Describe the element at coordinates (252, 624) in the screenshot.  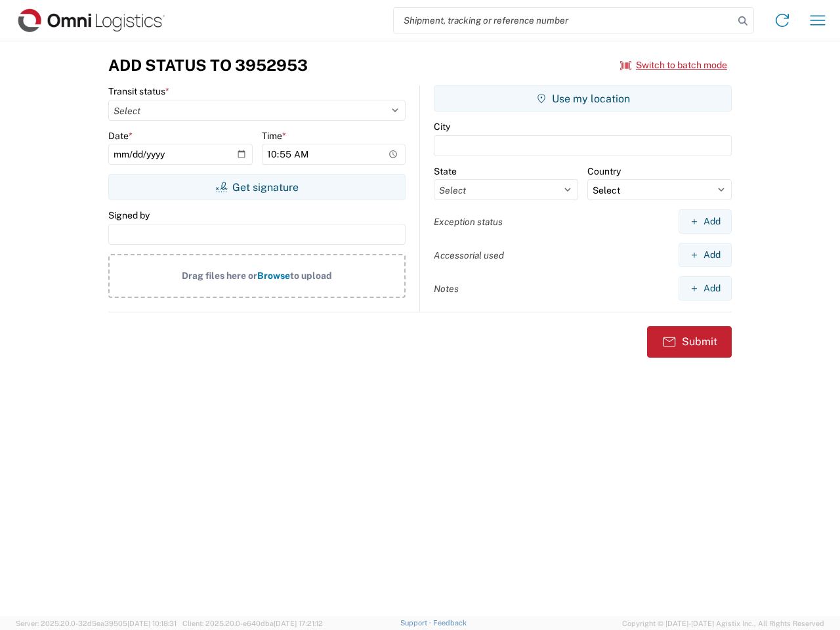
I see `span: Client: 2025.20.0-e640dba` at that location.